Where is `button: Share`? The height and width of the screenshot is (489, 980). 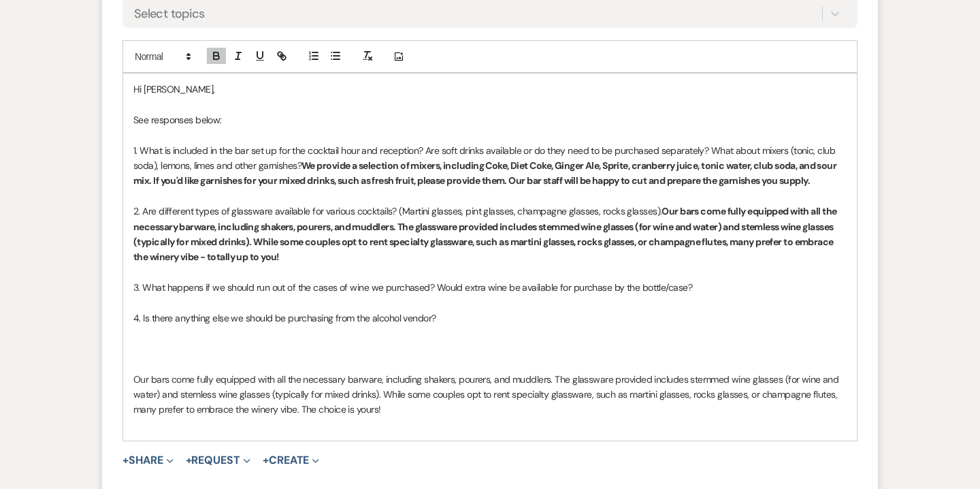
button: Share is located at coordinates (147, 461).